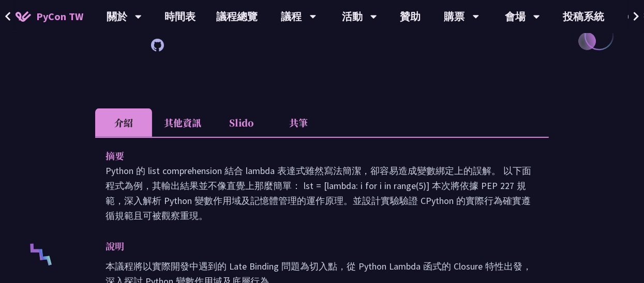 The height and width of the screenshot is (283, 644). What do you see at coordinates (299, 123) in the screenshot?
I see `li: 共筆` at bounding box center [299, 123].